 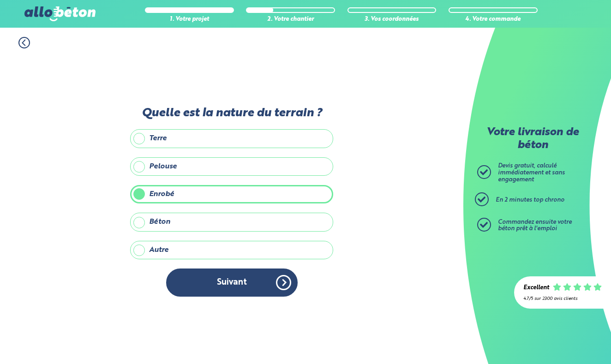 What do you see at coordinates (232, 113) in the screenshot?
I see `label: Quelle est la nature du terrain ?` at bounding box center [232, 113].